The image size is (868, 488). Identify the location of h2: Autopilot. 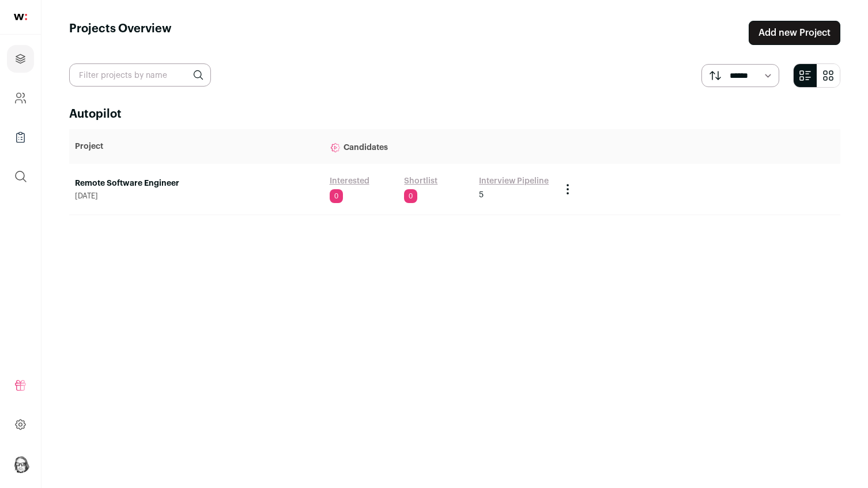
(455, 114).